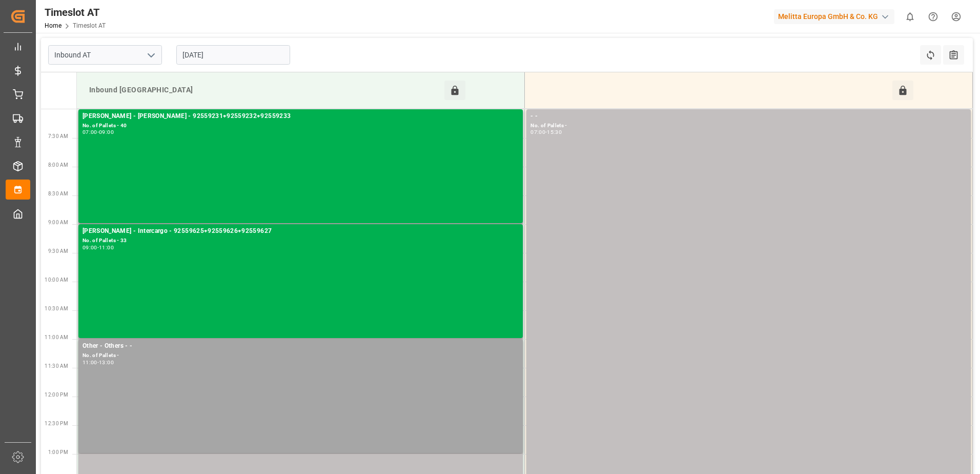 The width and height of the screenshot is (980, 474). What do you see at coordinates (56, 394) in the screenshot?
I see `span: 12:00 PM` at bounding box center [56, 394].